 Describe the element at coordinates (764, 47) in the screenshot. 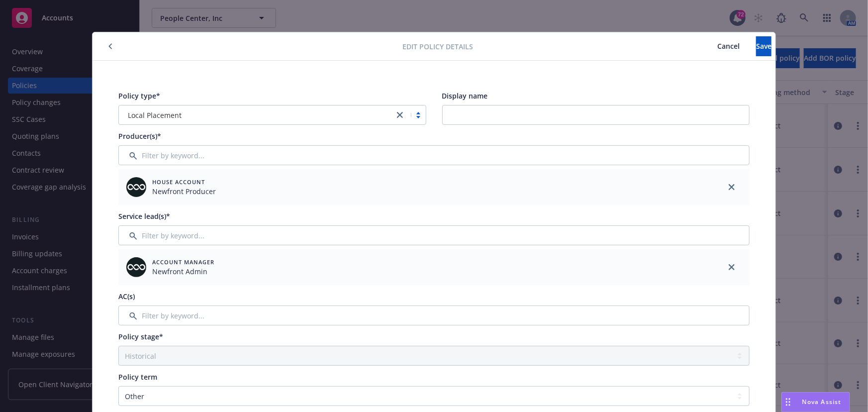

I see `button: Save` at that location.